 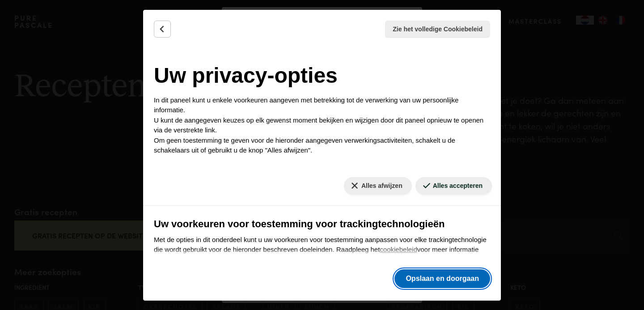 I want to click on p: In dit paneel kunt u enkele voorkeuren aangeven met betrekking tot de verwerking van uw persoonli..., so click(x=322, y=125).